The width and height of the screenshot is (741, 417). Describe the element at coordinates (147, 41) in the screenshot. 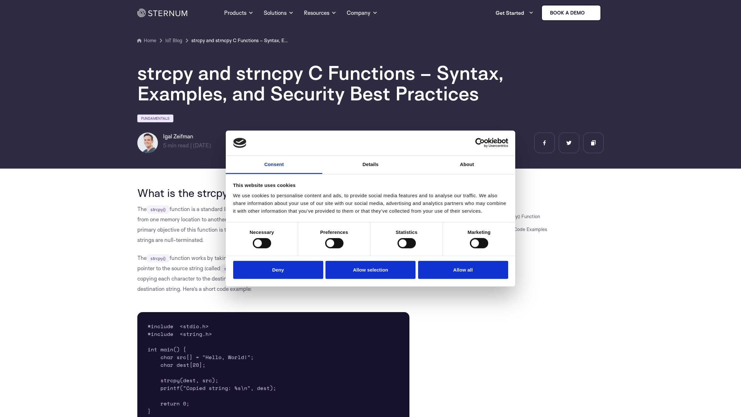

I see `a: Home` at that location.